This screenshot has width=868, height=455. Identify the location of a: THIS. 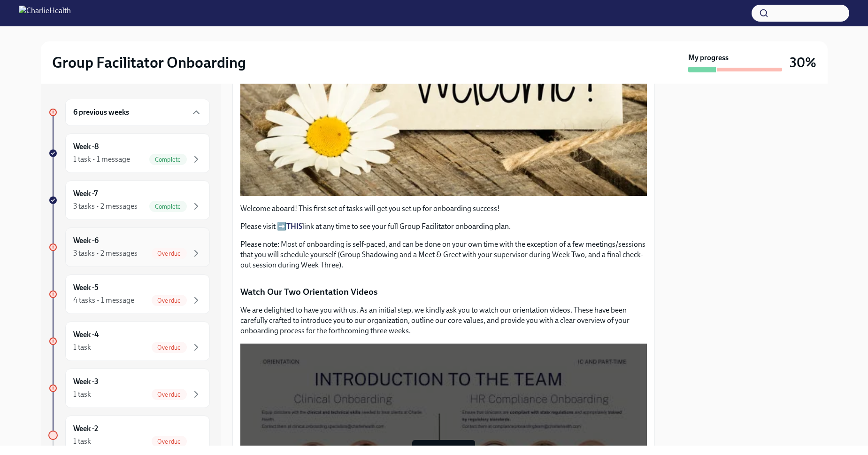
(294, 226).